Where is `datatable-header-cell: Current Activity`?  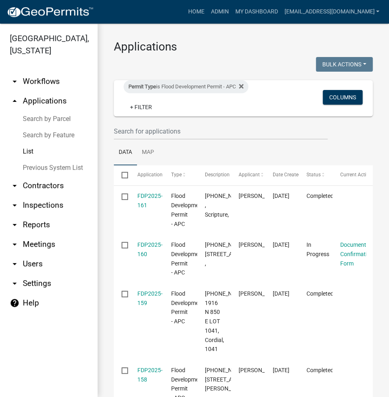
datatable-header-cell: Current Activity is located at coordinates (350, 175).